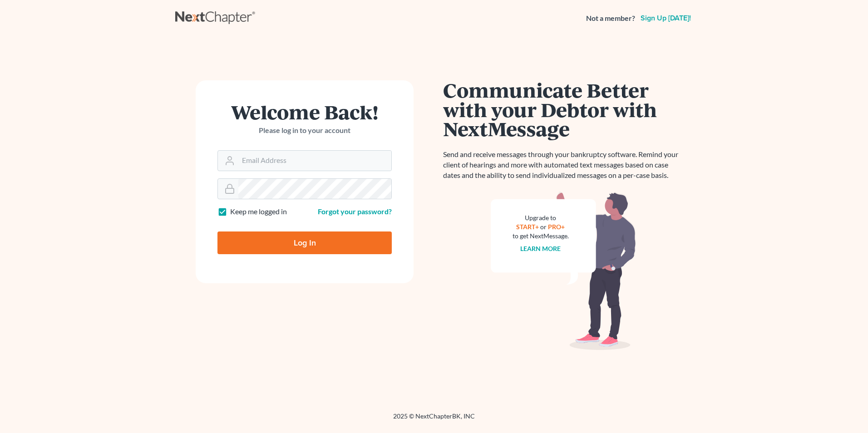 The width and height of the screenshot is (868, 433). I want to click on div: to get NextMessage., so click(541, 236).